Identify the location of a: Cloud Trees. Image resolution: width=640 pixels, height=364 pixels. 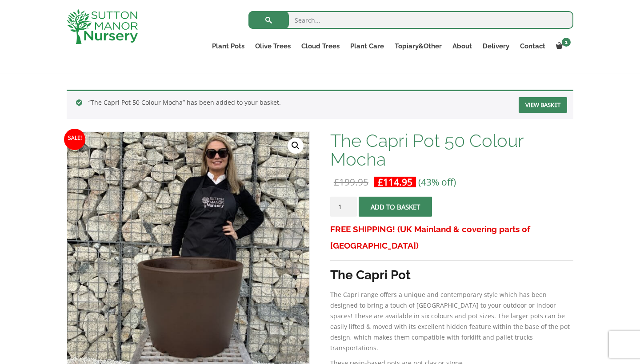
(320, 46).